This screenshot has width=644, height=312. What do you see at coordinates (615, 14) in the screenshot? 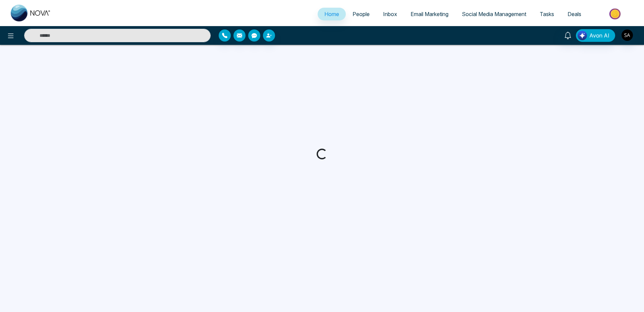
I see `img: Market-place.gif` at bounding box center [615, 14].